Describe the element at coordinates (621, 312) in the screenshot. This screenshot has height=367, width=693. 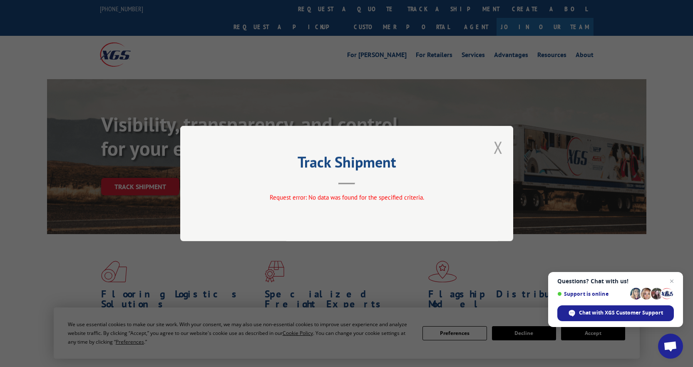
I see `span: Chat with XGS Customer Support` at that location.